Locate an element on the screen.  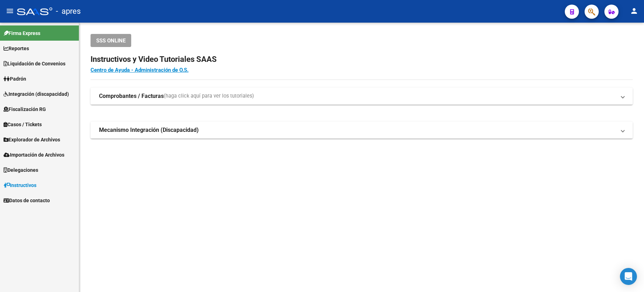
span: Reportes is located at coordinates (16, 48).